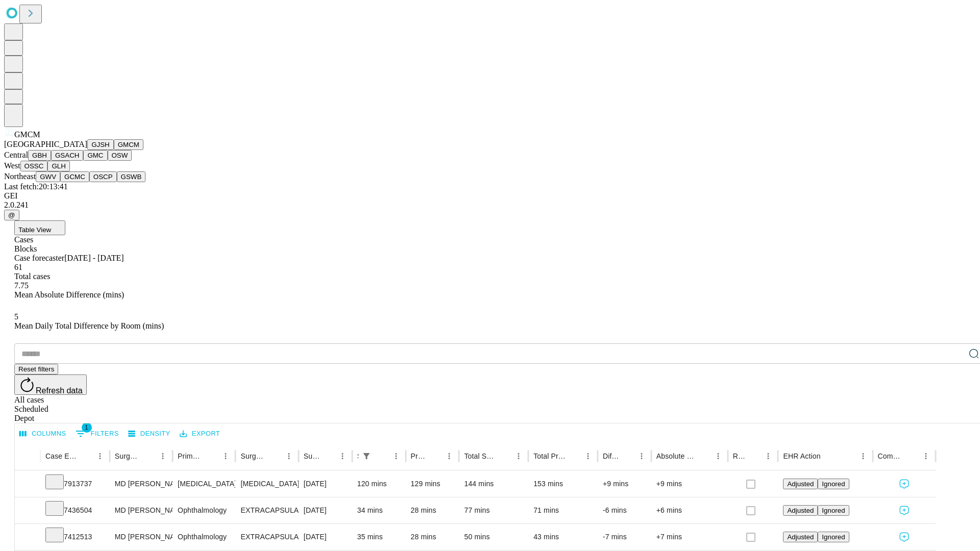 Image resolution: width=980 pixels, height=551 pixels. I want to click on button: GWV, so click(48, 177).